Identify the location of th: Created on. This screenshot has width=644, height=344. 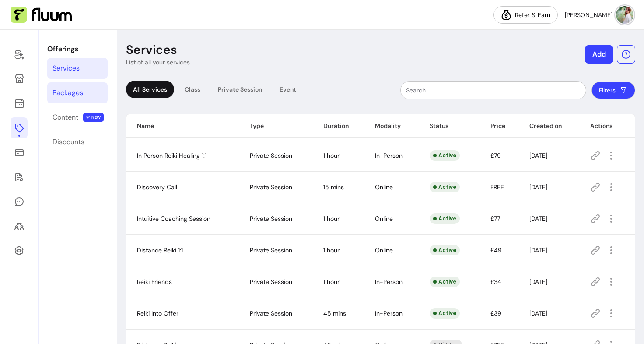
(549, 126).